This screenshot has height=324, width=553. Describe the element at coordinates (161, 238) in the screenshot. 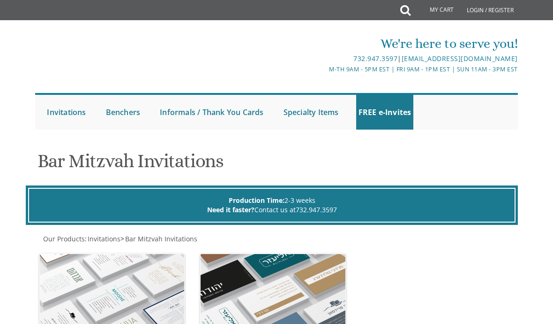

I see `a: Bar Mitzvah Invitations` at that location.